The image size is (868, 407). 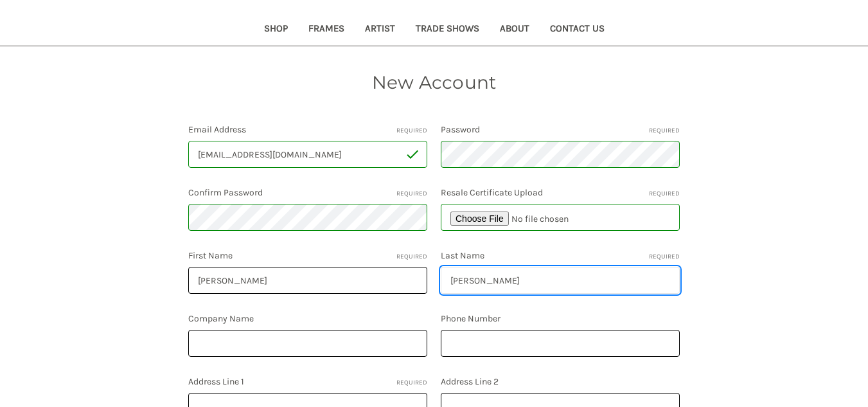 I want to click on label: Phone Number, so click(x=560, y=319).